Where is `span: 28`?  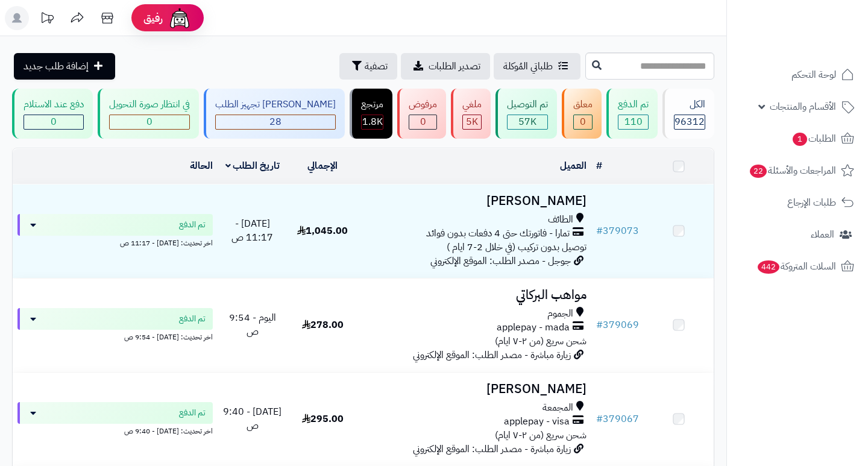 span: 28 is located at coordinates (276, 122).